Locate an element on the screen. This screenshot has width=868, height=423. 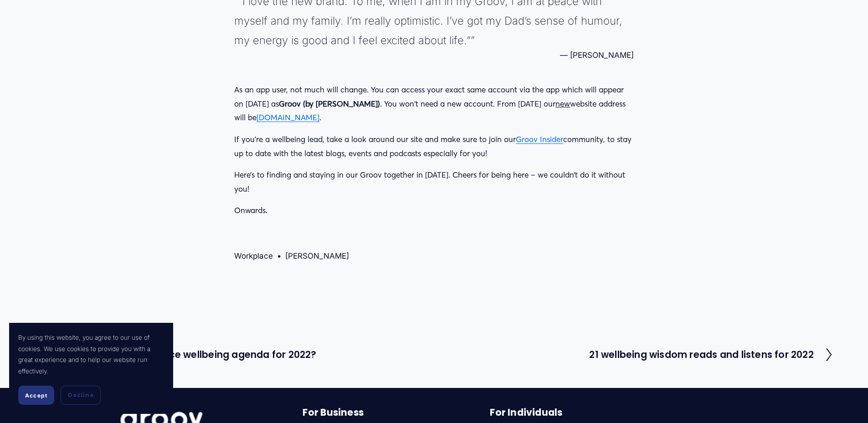
strong: For Individuals is located at coordinates (526, 412).